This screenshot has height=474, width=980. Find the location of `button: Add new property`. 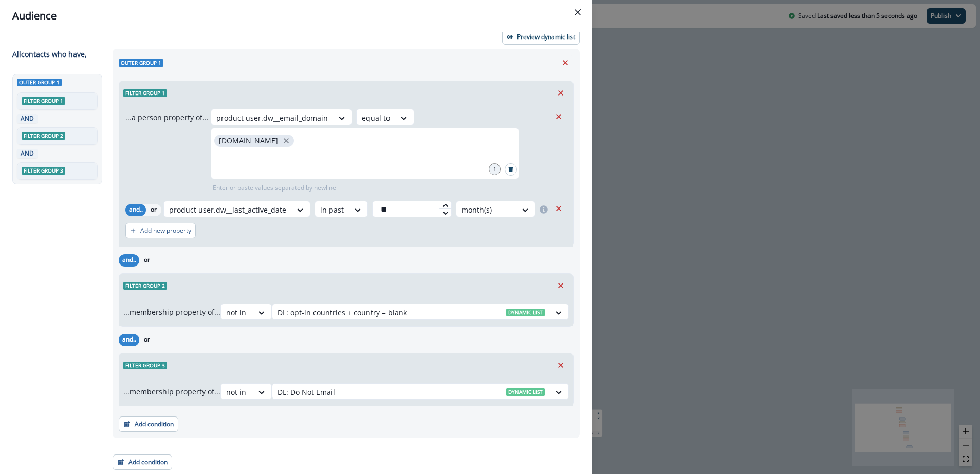

button: Add new property is located at coordinates (160, 231).